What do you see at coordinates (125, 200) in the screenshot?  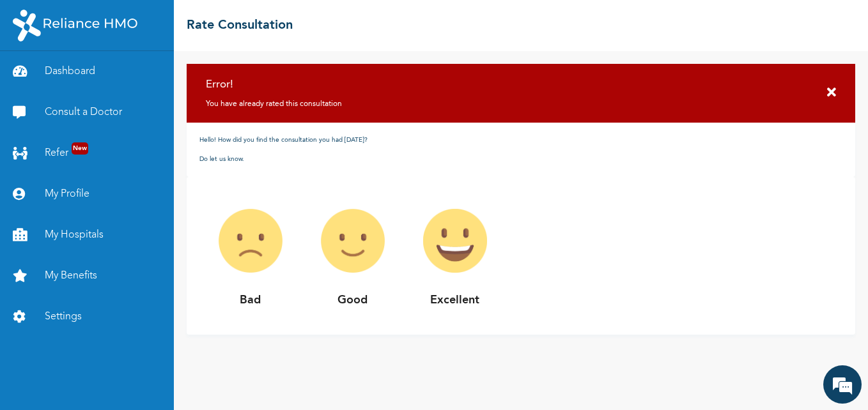 I see `span: We're online!` at bounding box center [125, 200].